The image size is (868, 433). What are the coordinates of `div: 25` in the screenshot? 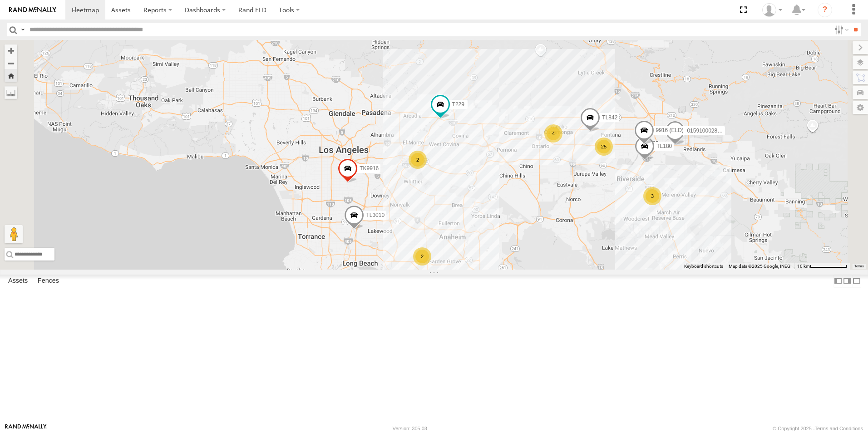 It's located at (604, 146).